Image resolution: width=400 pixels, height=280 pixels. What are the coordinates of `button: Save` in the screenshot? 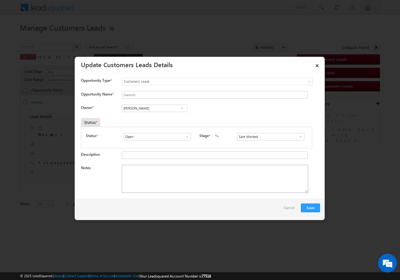 It's located at (310, 208).